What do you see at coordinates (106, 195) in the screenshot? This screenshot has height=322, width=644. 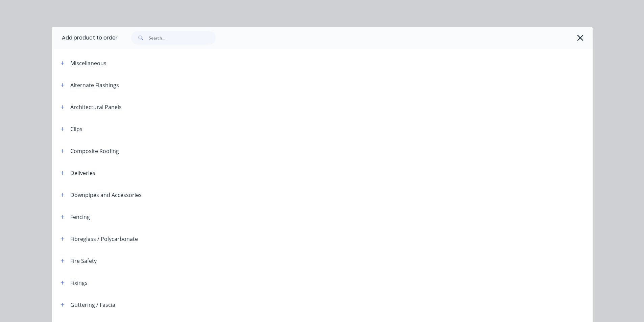 I see `div: Downpipes and Accessories` at bounding box center [106, 195].